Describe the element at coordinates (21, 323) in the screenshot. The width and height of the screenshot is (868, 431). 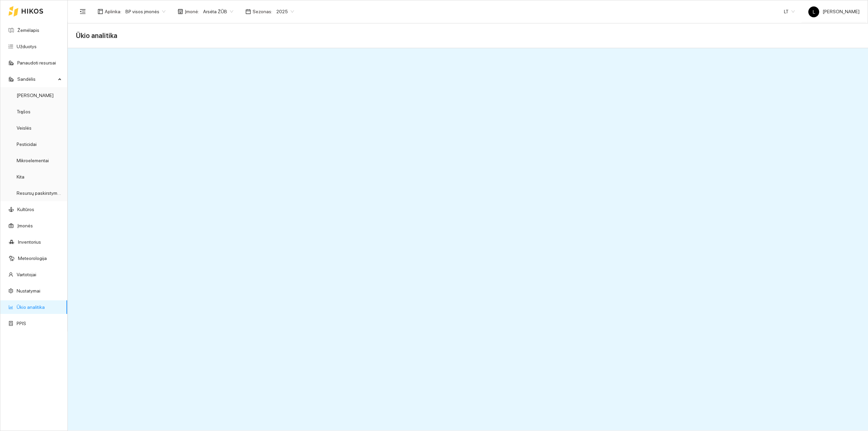
I see `a: PPIS` at that location.